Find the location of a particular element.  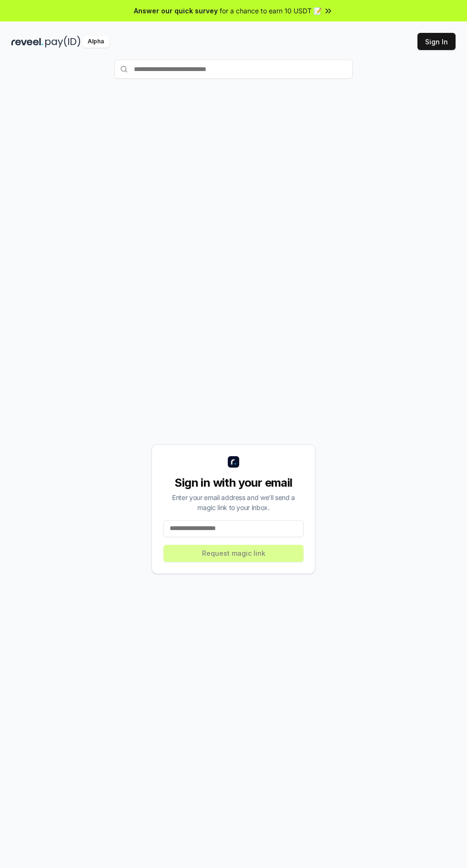

img: logo_small is located at coordinates (234, 462).